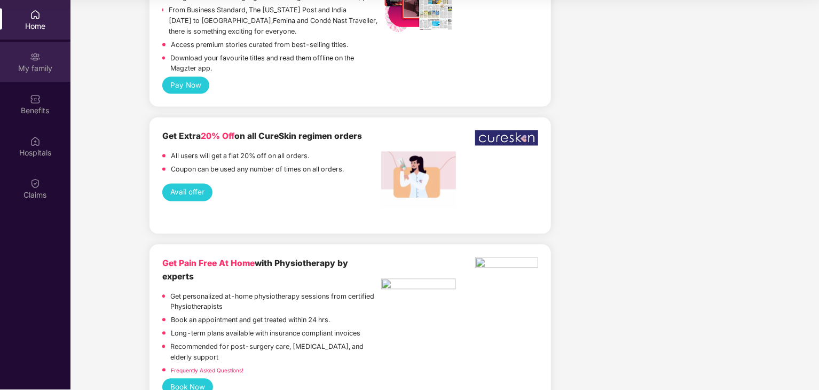 The height and width of the screenshot is (390, 819). Describe the element at coordinates (419, 180) in the screenshot. I see `img: Screenshot%202022-12-27%20at%203.54.05%20PM.png` at that location.